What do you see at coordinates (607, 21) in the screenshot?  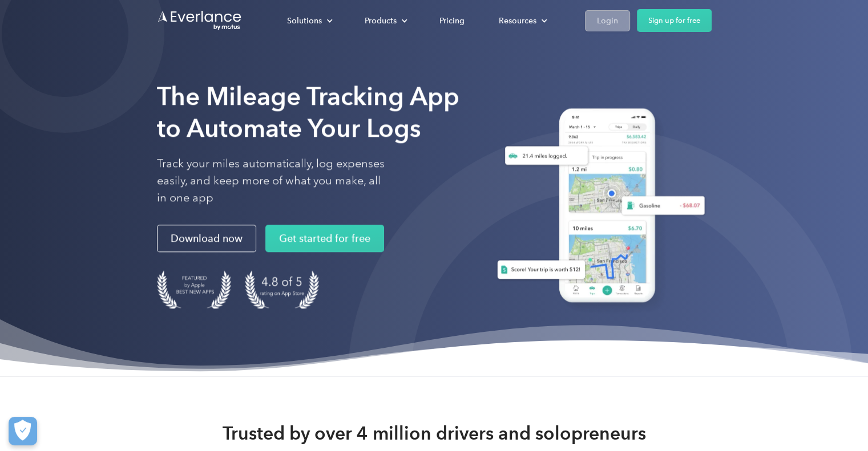 I see `div: Login` at bounding box center [607, 21].